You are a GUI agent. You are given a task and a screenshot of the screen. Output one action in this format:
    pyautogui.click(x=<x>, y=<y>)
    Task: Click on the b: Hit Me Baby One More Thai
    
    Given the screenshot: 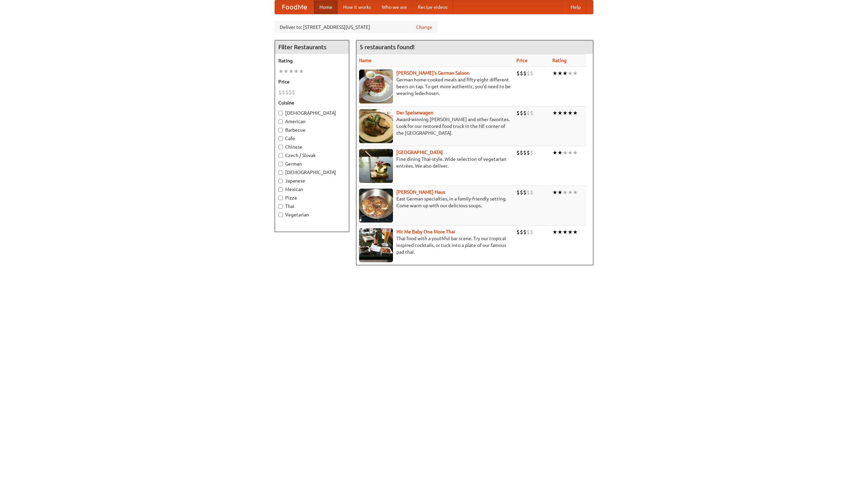 What is the action you would take?
    pyautogui.click(x=426, y=232)
    